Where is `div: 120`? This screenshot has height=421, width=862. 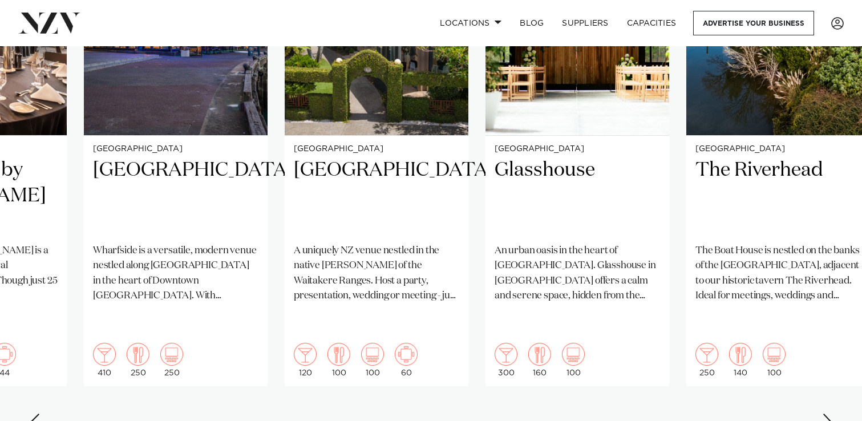 div: 120 is located at coordinates (305, 360).